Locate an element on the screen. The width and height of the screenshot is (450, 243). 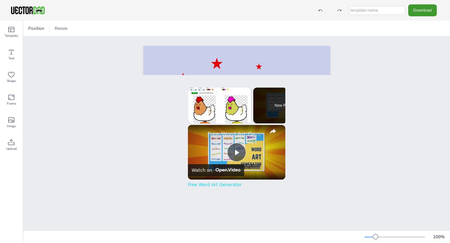
a: channel logo is located at coordinates (198, 135).